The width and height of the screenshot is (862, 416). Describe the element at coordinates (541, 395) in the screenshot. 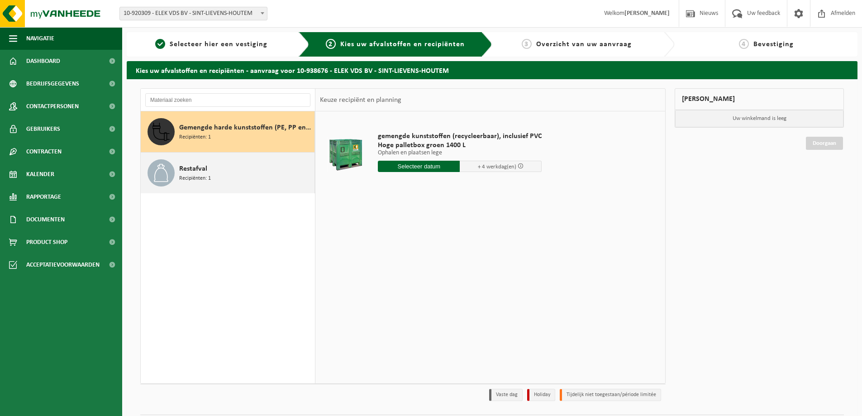

I see `li: Holiday` at that location.